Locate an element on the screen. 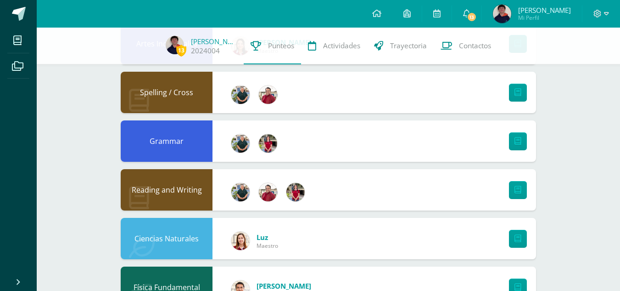  div: Reading and Writing is located at coordinates (167, 190).